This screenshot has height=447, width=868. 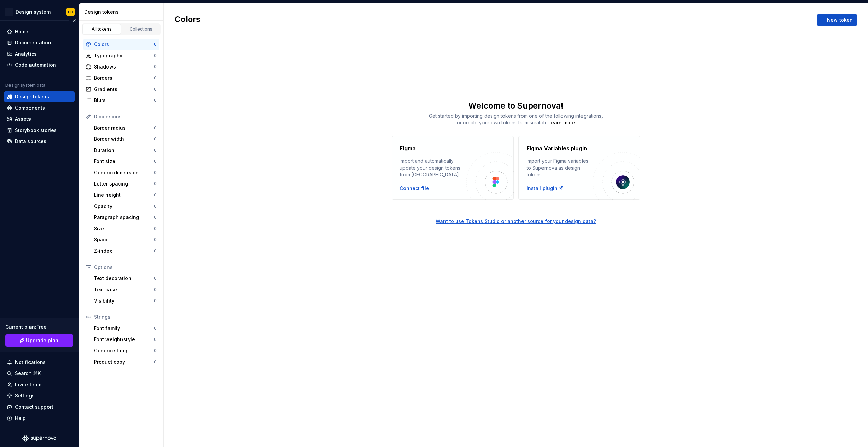 What do you see at coordinates (39, 396) in the screenshot?
I see `a: Settings` at bounding box center [39, 396].